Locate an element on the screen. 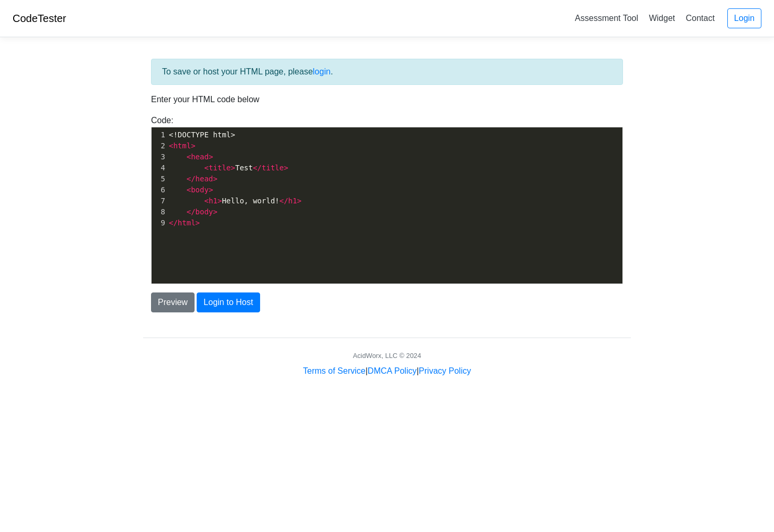 The width and height of the screenshot is (774, 532). a: Widget is located at coordinates (662, 18).